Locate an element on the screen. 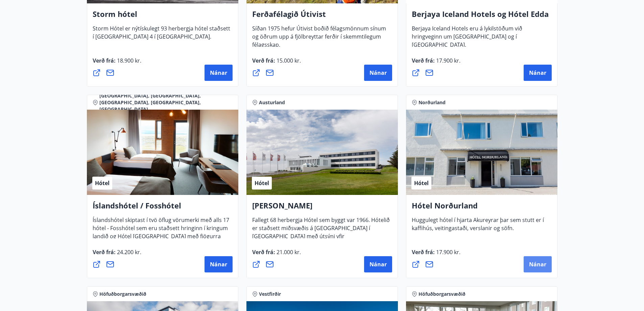  span: Huggulegt hótel í hjarta Akureyrar þar sem stutt er í kaffihús, veitingastaði, verslanir og söfn. is located at coordinates (478, 227).